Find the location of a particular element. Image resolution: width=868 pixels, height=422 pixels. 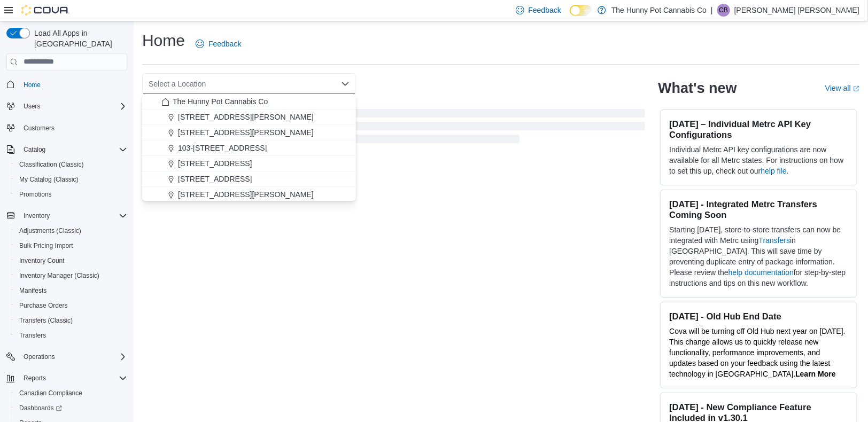

img: Cova is located at coordinates (46, 11).